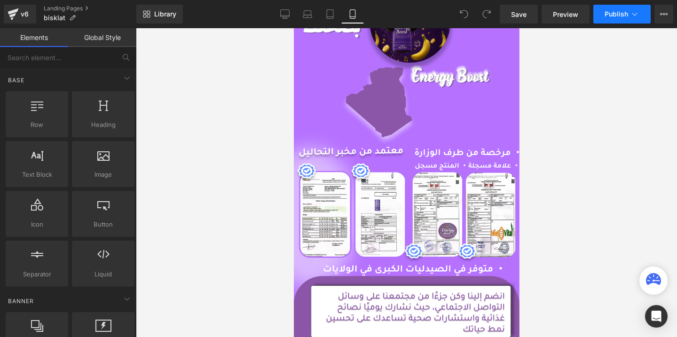  Describe the element at coordinates (37, 125) in the screenshot. I see `span: Row` at that location.